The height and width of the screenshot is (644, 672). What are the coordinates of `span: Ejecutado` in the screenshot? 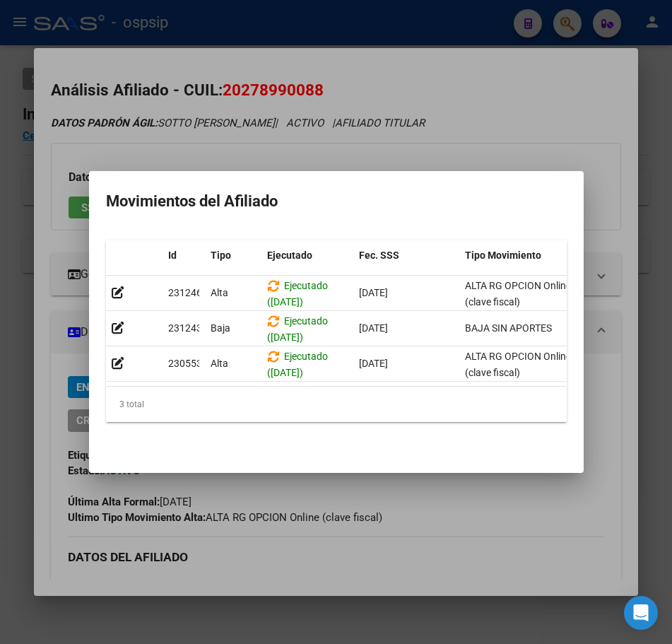 It's located at (290, 255).